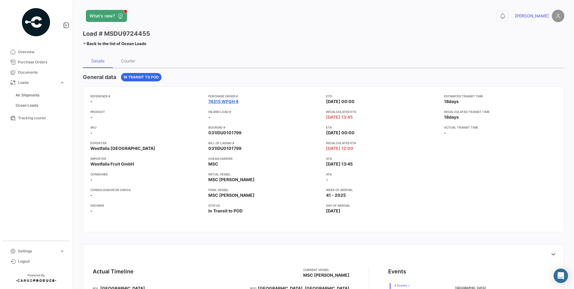  Describe the element at coordinates (383, 143) in the screenshot. I see `app-card-info-title: Recalculated ETA` at that location.